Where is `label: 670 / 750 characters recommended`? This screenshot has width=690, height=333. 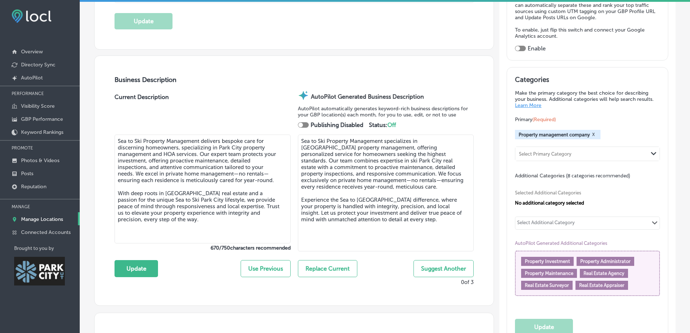 label: 670 / 750 characters recommended is located at coordinates (202, 247).